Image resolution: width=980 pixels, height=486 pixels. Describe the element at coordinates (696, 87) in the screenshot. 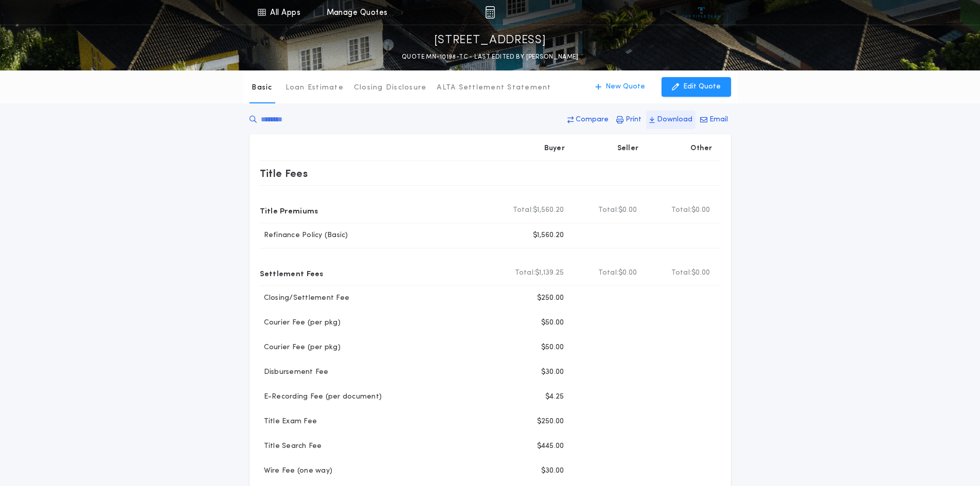

I see `button: Edit Quote` at that location.